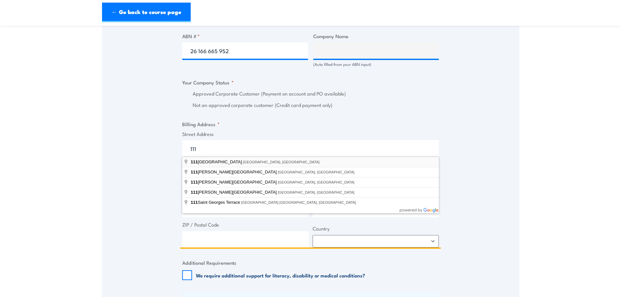  Describe the element at coordinates (208, 82) in the screenshot. I see `legend: Your Company Status` at that location.